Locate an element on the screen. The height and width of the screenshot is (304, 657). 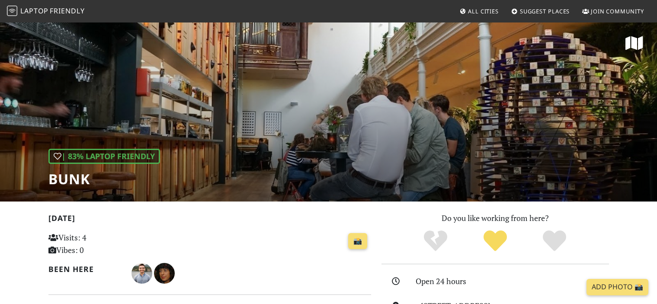
div: No is located at coordinates (436, 241).